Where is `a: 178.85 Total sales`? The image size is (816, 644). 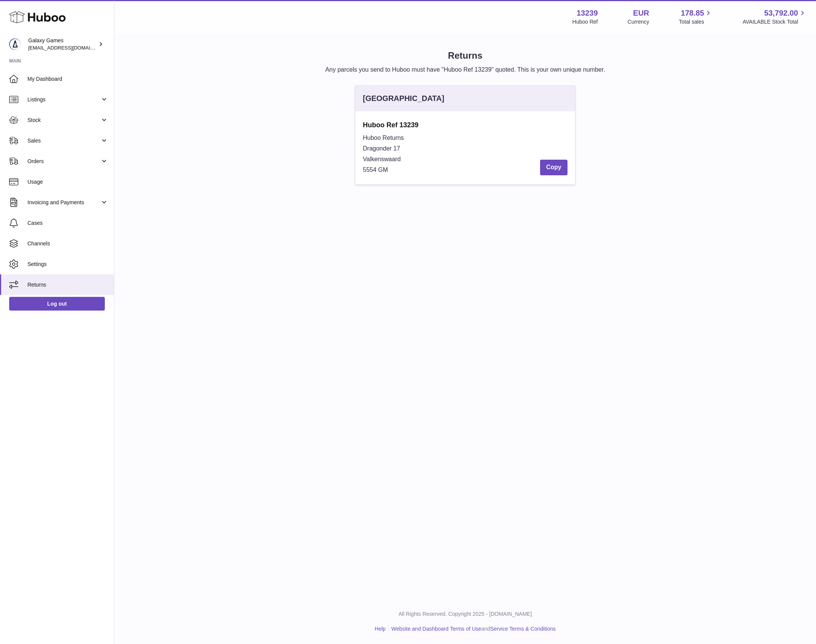
a: 178.85 Total sales is located at coordinates (696, 17).